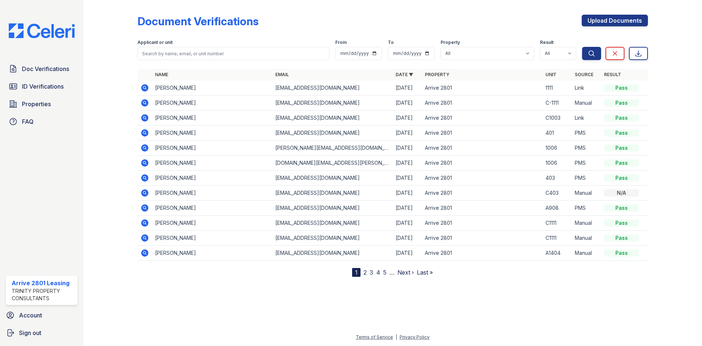 The image size is (702, 346). I want to click on td: 403, so click(558, 178).